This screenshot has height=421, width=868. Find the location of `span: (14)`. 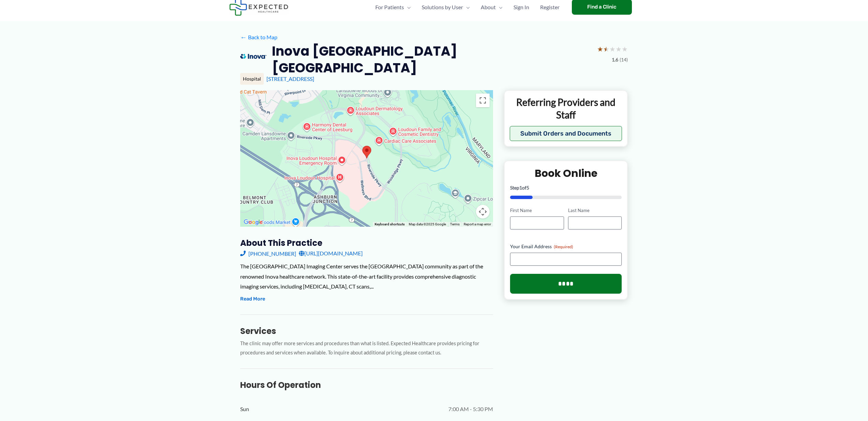

span: (14) is located at coordinates (624, 59).